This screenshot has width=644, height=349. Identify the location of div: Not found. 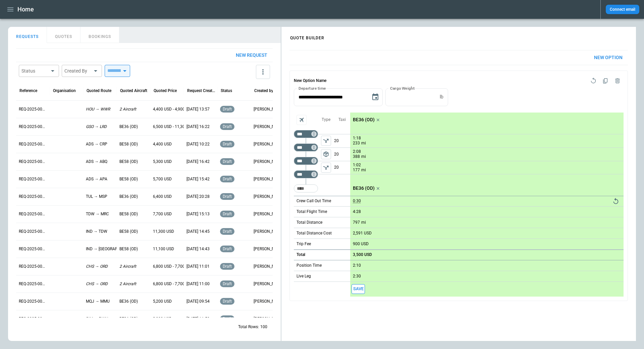
(305, 134).